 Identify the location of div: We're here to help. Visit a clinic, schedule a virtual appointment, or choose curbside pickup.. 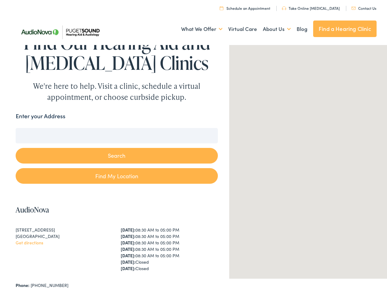
(117, 90).